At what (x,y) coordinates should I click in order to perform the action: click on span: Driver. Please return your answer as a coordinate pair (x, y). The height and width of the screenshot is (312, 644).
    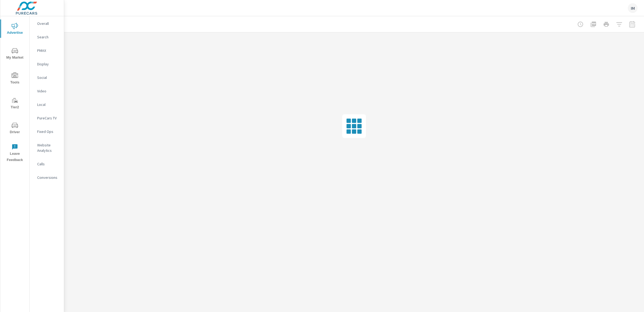
    Looking at the image, I should click on (15, 128).